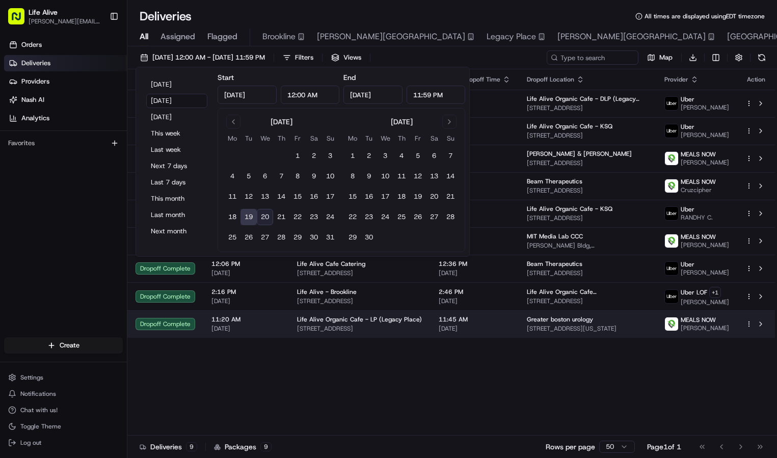 Image resolution: width=777 pixels, height=458 pixels. What do you see at coordinates (32, 377) in the screenshot?
I see `span: Settings` at bounding box center [32, 377].